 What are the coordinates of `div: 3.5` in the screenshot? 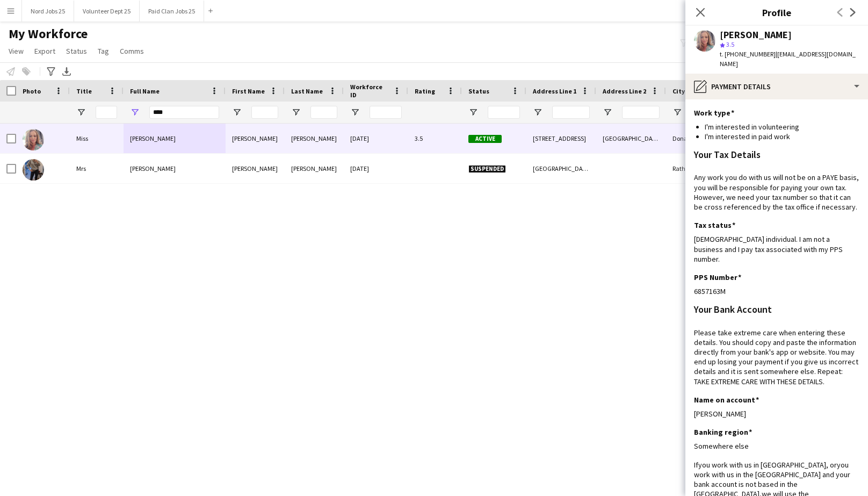 It's located at (435, 138).